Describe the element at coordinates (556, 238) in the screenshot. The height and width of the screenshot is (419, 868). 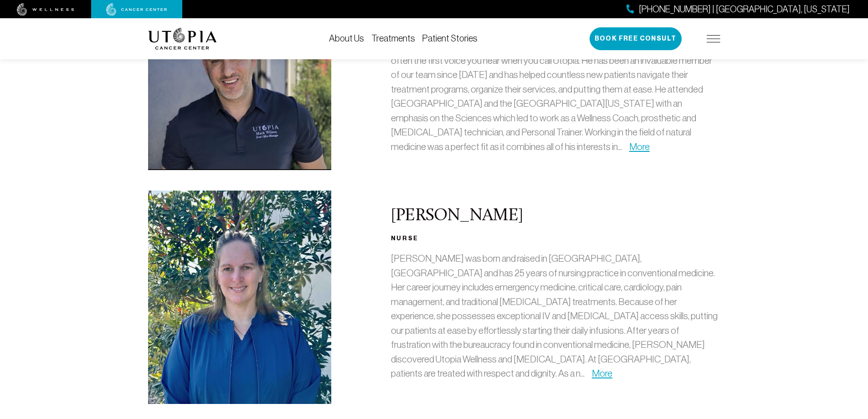
I see `h3: Nurse` at that location.